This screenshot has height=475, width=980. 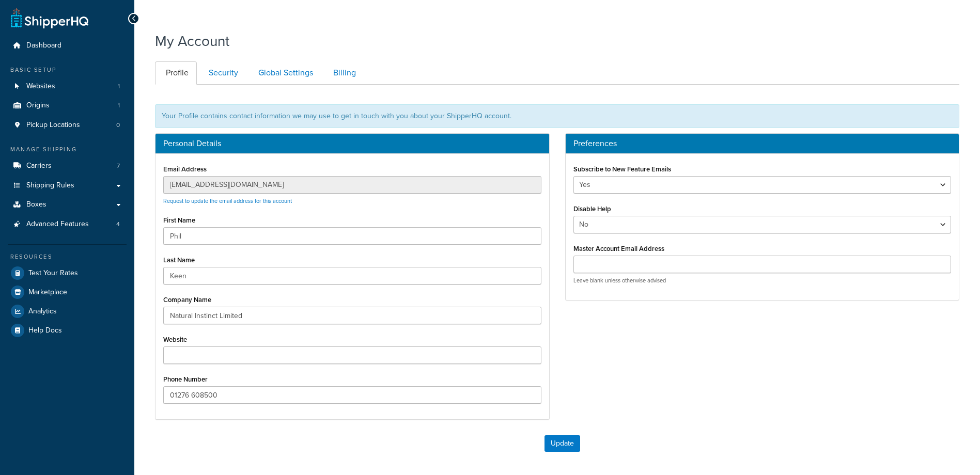 I want to click on a: Profile, so click(x=176, y=73).